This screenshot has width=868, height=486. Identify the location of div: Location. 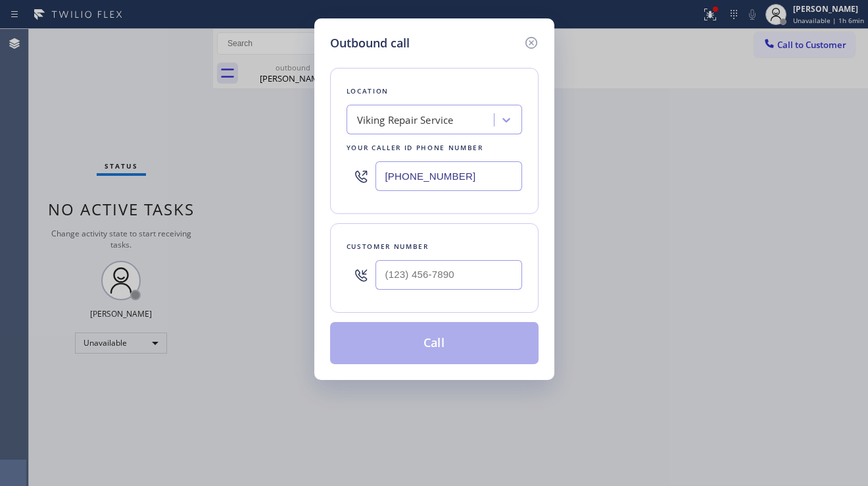
(434, 91).